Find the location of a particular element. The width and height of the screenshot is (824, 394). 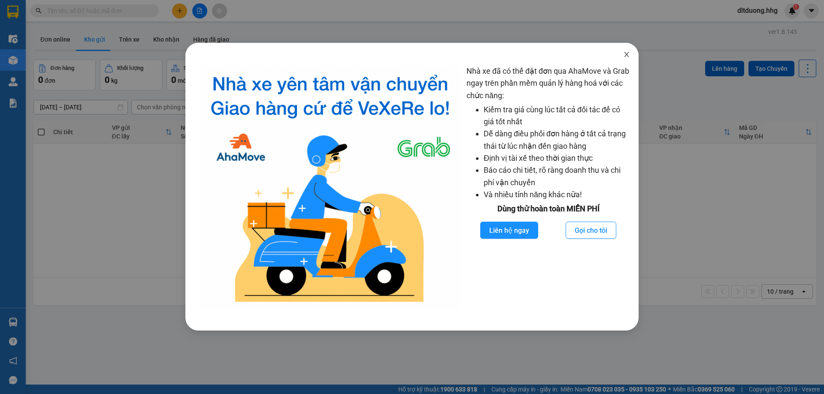

div: Nhà xe đã có thể đặt đơn qua AhaMove và Grab ngay trên phần mềm quản lý hàng hoá với các chức năng: is located at coordinates (548, 187).